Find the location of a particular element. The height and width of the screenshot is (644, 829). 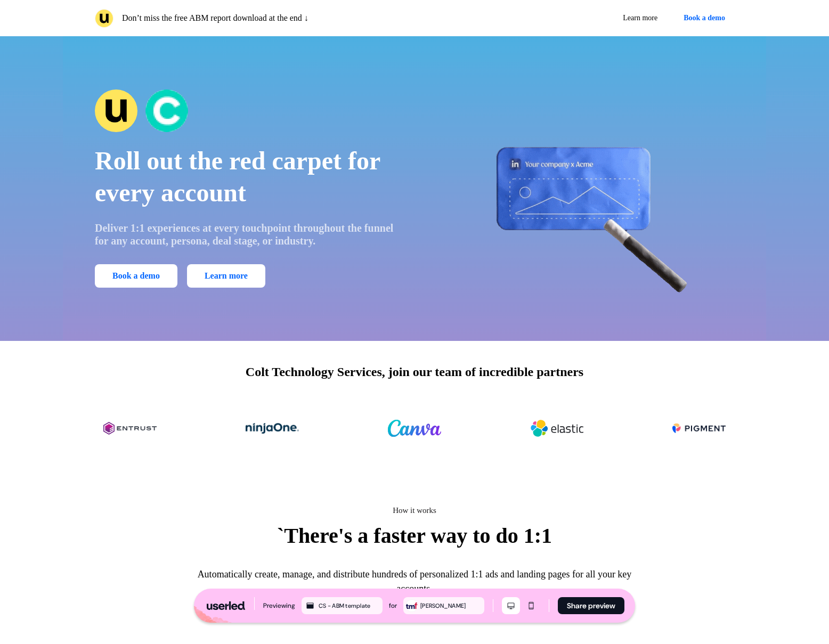

p: `There's a faster way to do 1:1 is located at coordinates (415, 535).